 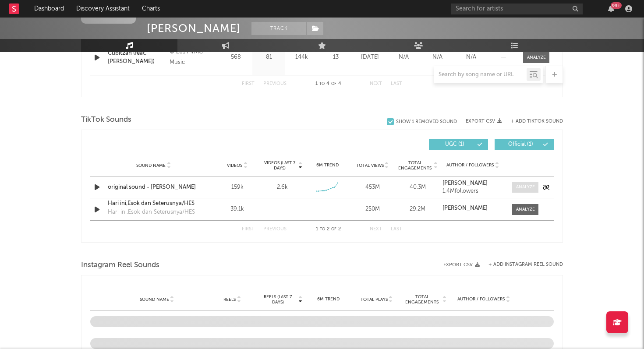 What do you see at coordinates (278, 300) in the screenshot?
I see `span: Reels (last 7 days)` at bounding box center [278, 300].